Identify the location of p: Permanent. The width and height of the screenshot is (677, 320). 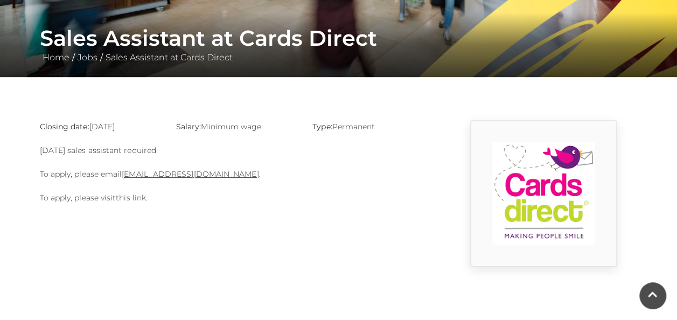
(372, 127).